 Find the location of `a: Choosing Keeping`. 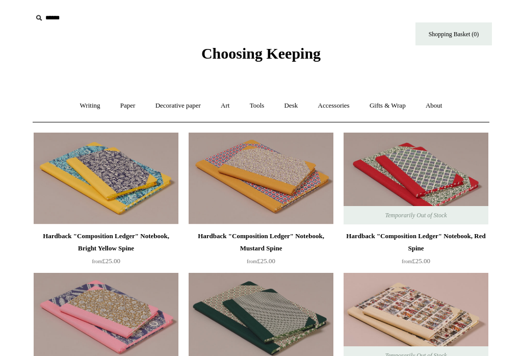

a: Choosing Keeping is located at coordinates (261, 57).